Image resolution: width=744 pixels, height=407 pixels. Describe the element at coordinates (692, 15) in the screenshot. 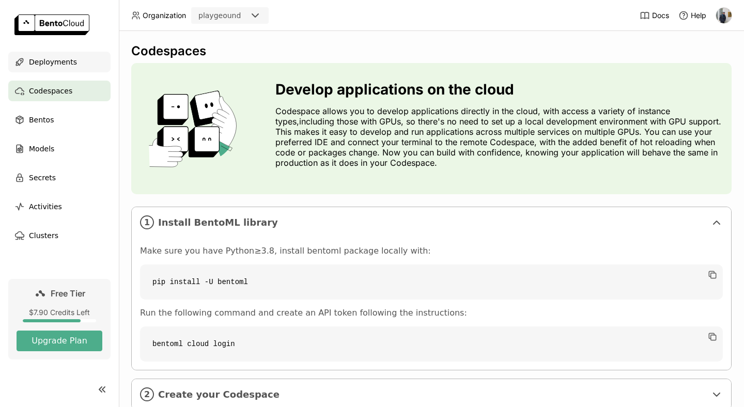

I see `div: Help` at that location.